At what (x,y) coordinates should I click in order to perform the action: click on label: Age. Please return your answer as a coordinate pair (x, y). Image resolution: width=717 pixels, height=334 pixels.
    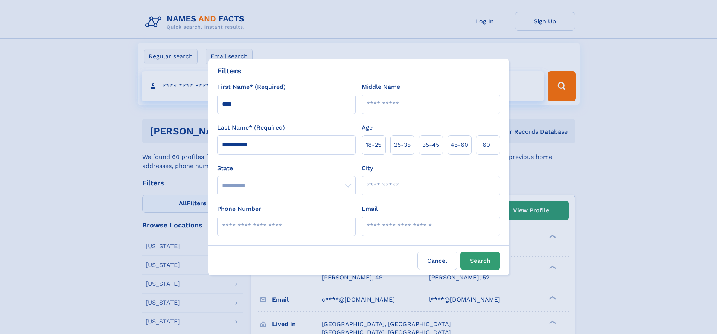
    Looking at the image, I should click on (367, 128).